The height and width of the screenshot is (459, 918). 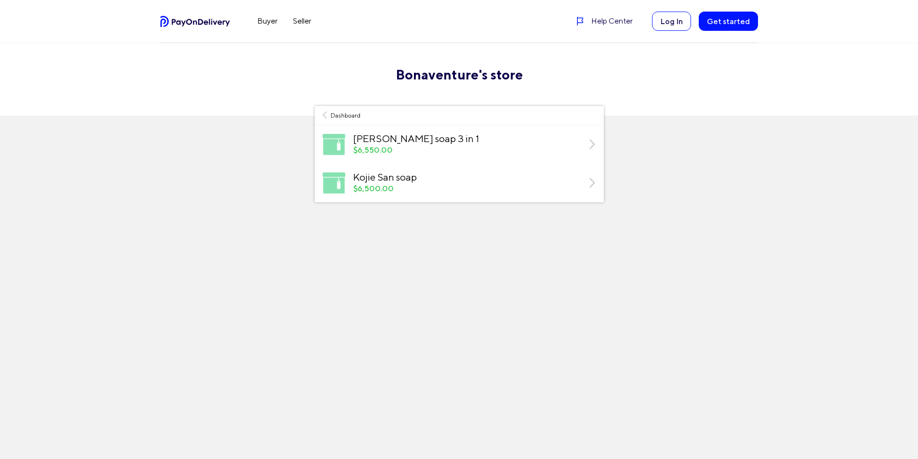 What do you see at coordinates (459, 183) in the screenshot?
I see `a: Kojie San soap$6,500.00` at bounding box center [459, 183].